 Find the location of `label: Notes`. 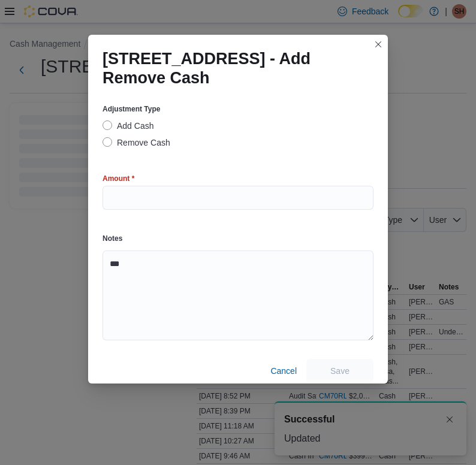

label: Notes is located at coordinates (112, 239).